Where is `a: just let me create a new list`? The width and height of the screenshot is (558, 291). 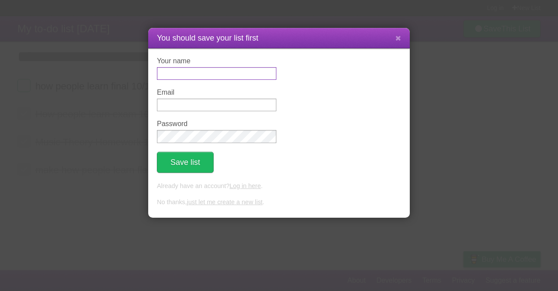 a: just let me create a new list is located at coordinates (225, 202).